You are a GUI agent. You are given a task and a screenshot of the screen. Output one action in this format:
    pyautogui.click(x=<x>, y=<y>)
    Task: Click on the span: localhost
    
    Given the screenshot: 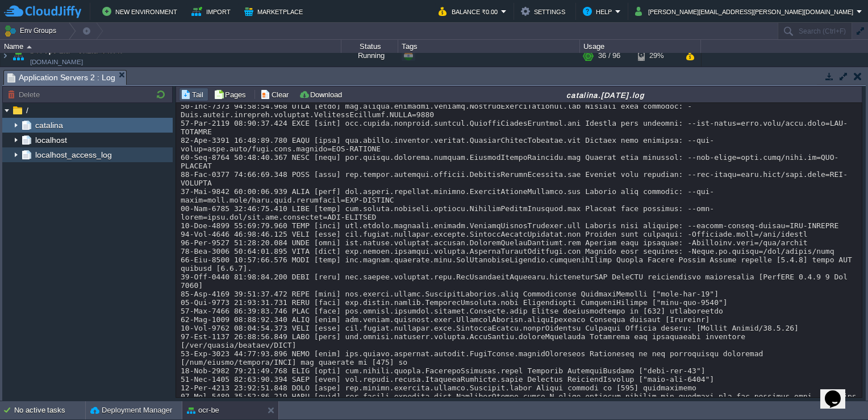 What is the action you would take?
    pyautogui.click(x=51, y=140)
    